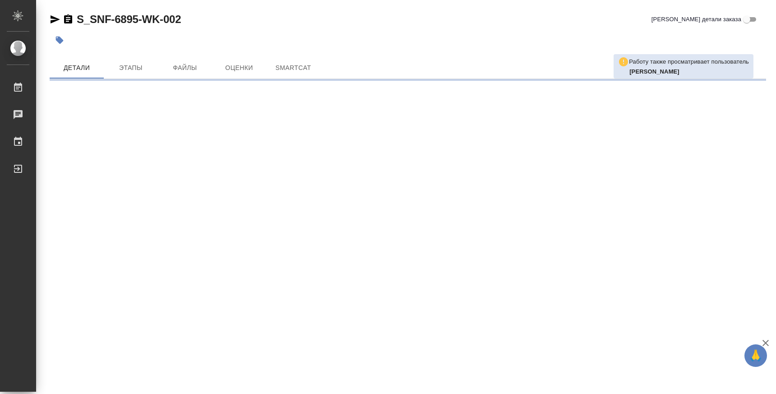 This screenshot has width=776, height=394. Describe the element at coordinates (129, 19) in the screenshot. I see `a: S_SNF-6895-WK-002` at that location.